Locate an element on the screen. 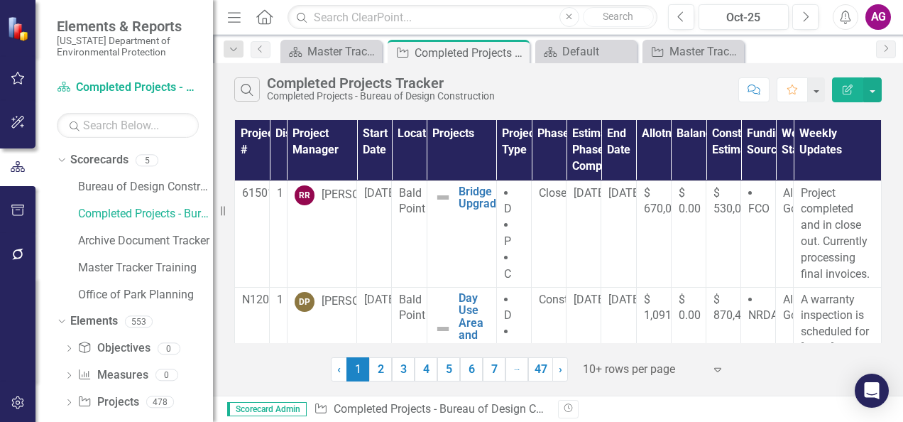 This screenshot has height=422, width=903. button: AG is located at coordinates (878, 17).